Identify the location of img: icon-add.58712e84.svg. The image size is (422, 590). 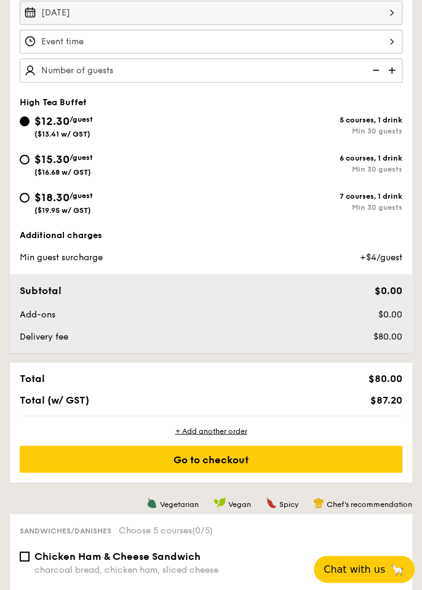
(393, 70).